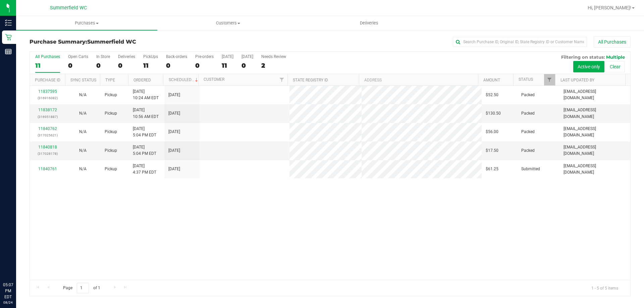 The height and width of the screenshot is (308, 644). Describe the element at coordinates (81, 288) in the screenshot. I see `span: Page of 1` at that location.